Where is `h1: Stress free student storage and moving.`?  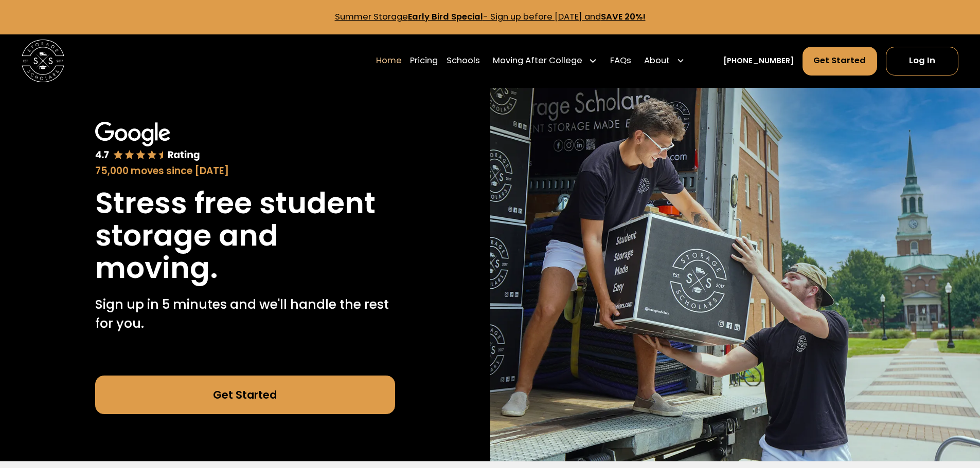 h1: Stress free student storage and moving. is located at coordinates (245, 236).